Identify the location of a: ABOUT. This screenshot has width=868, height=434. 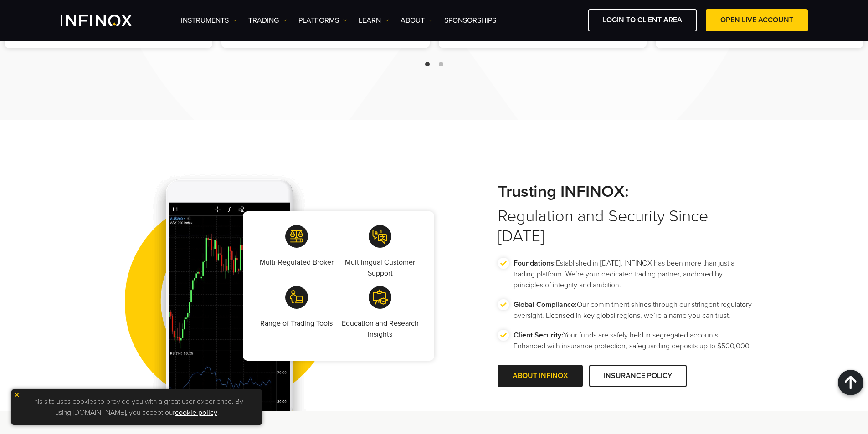
(417, 21).